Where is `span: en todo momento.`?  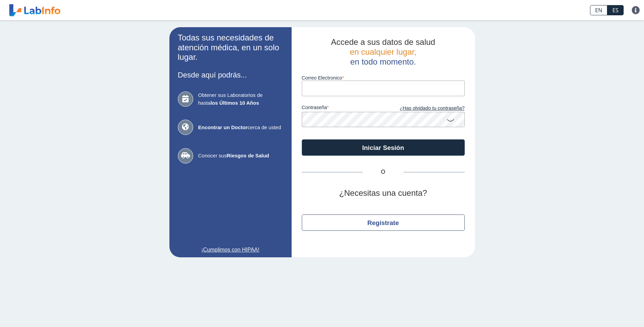 span: en todo momento. is located at coordinates (383, 61).